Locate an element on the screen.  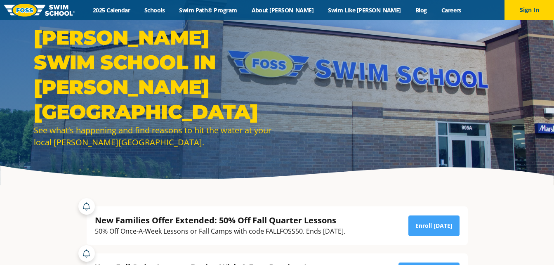
div: New Families Offer Extended: 50% Off Fall Quarter Lessons is located at coordinates (220, 220).